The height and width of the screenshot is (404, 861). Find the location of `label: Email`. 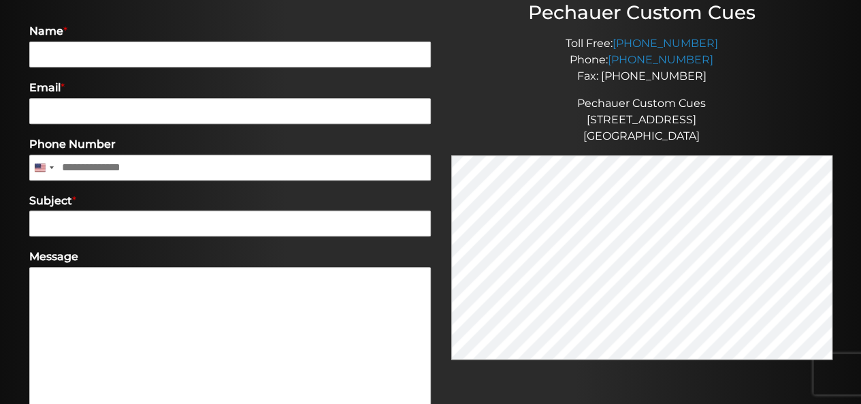

label: Email is located at coordinates (230, 88).